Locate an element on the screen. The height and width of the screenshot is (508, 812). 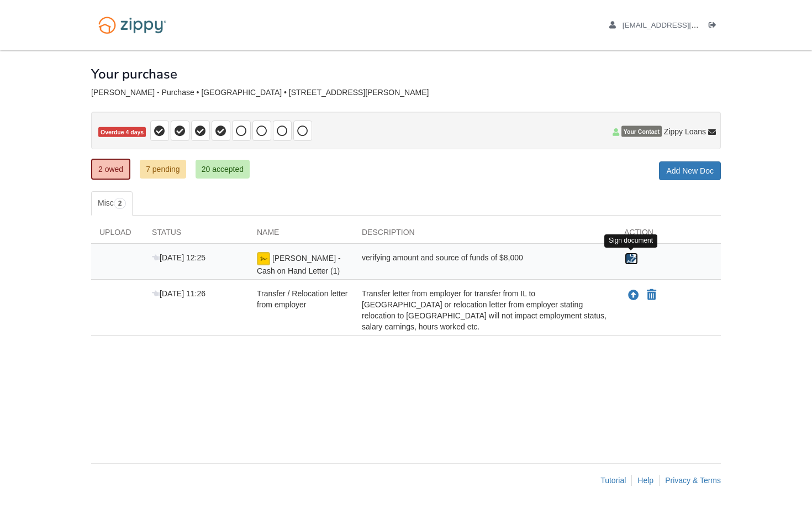
div: Action is located at coordinates (668, 235).